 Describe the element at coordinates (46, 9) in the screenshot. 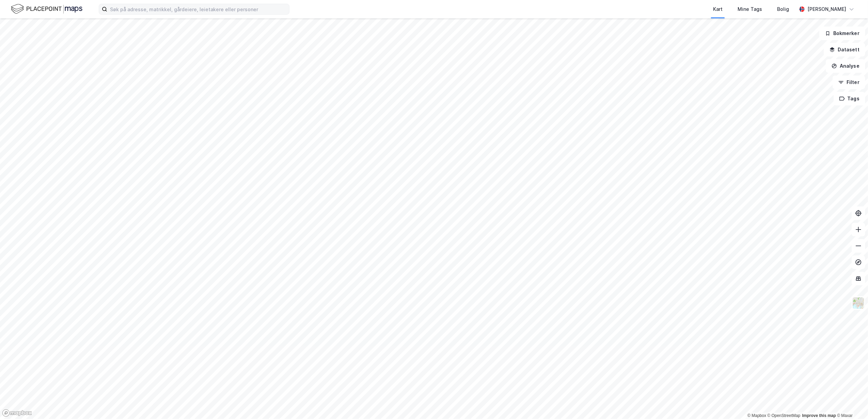

I see `img: logo.f888ab2527a4732fd821a326f86c7f29.svg` at that location.